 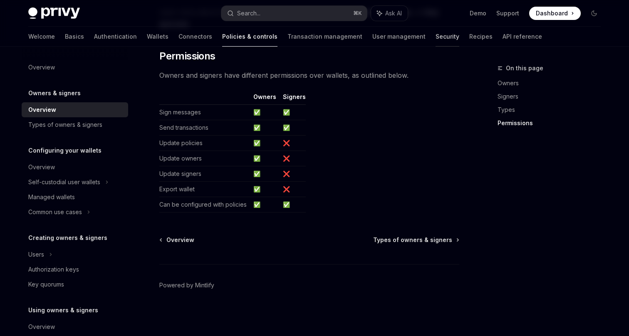 What do you see at coordinates (552, 123) in the screenshot?
I see `a: Permissions` at bounding box center [552, 123].